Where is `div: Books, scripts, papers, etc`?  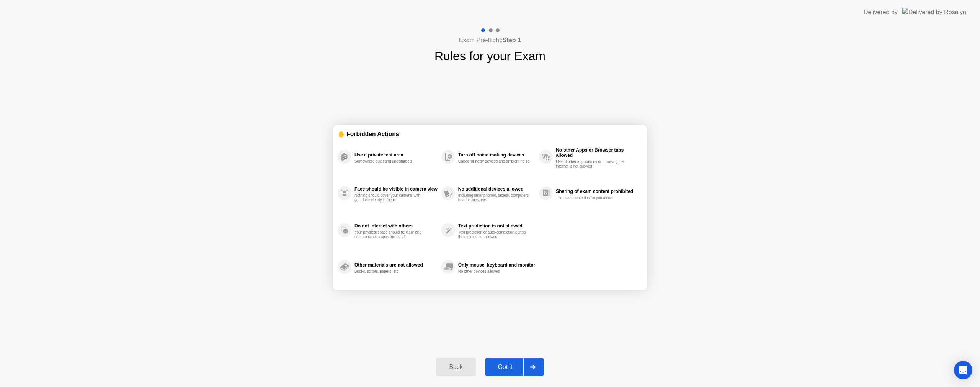 div: Books, scripts, papers, etc is located at coordinates (391, 271).